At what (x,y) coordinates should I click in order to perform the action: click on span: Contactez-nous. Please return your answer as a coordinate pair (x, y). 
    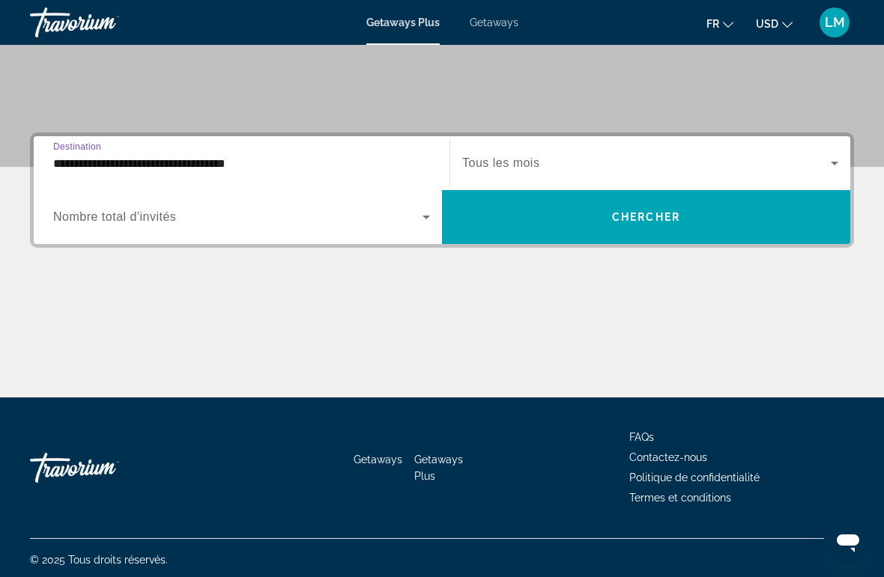
    Looking at the image, I should click on (668, 458).